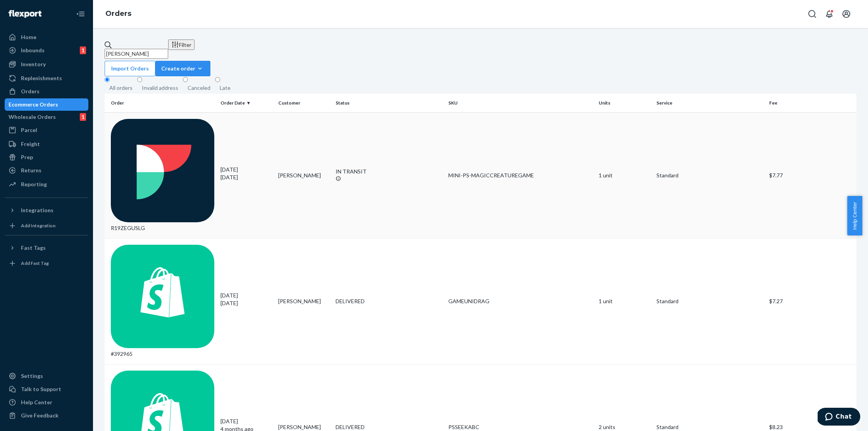 This screenshot has height=431, width=868. Describe the element at coordinates (81, 14) in the screenshot. I see `button: Close Navigation` at that location.